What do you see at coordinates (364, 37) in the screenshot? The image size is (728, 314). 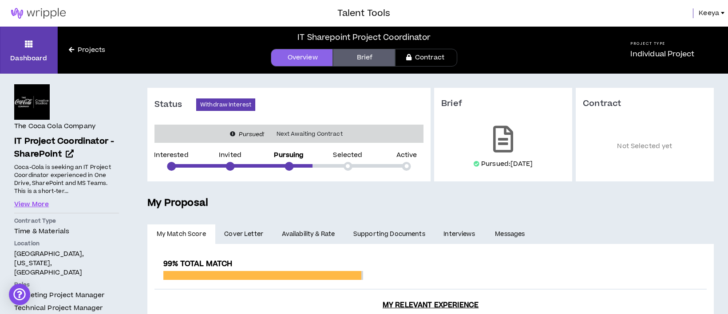 I see `div: IT Sharepoint Project Coordinator` at bounding box center [364, 37].